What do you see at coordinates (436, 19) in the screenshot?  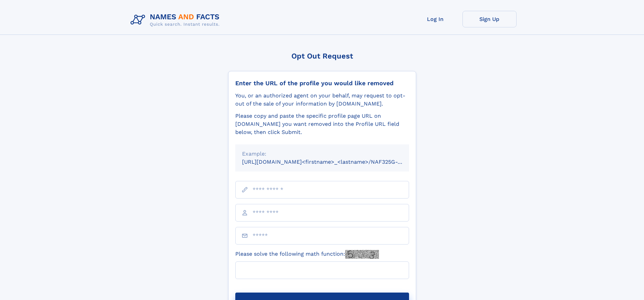 I see `a: Log In` at bounding box center [436, 19].